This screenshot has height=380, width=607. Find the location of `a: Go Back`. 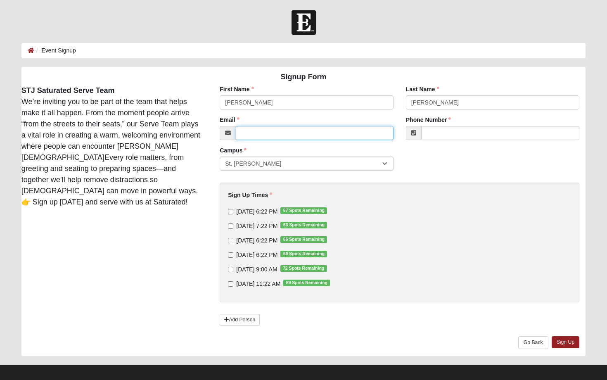

a: Go Back is located at coordinates (533, 342).